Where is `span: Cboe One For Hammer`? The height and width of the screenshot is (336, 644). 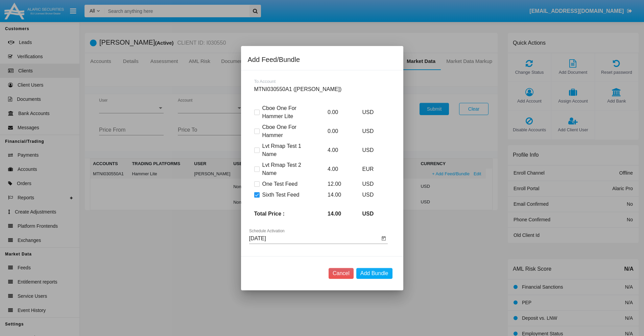 span: Cboe One For Hammer is located at coordinates (288, 131).